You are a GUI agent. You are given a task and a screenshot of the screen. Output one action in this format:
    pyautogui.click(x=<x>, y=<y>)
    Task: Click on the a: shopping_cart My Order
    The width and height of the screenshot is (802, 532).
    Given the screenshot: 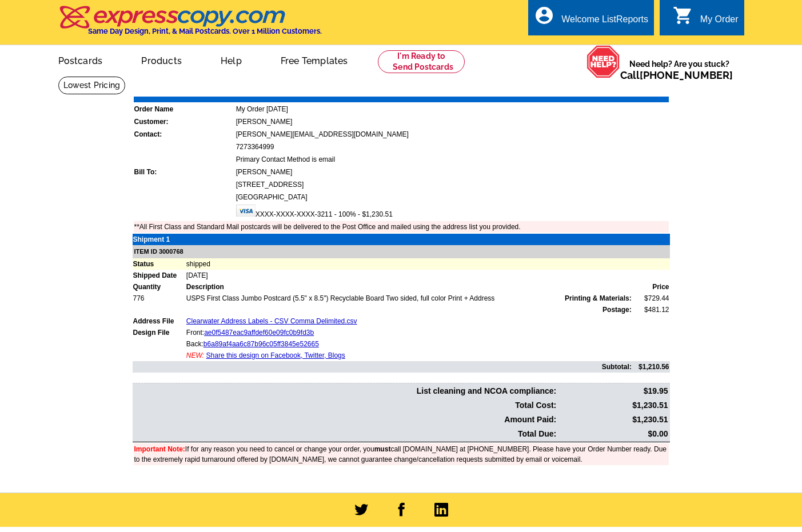 What is the action you would take?
    pyautogui.click(x=706, y=20)
    